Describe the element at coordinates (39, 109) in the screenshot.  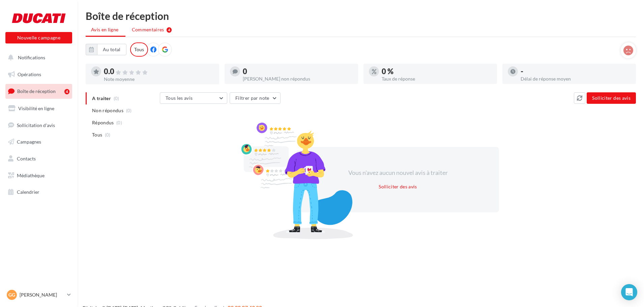
I see `a: Visibilité en ligne` at that location.